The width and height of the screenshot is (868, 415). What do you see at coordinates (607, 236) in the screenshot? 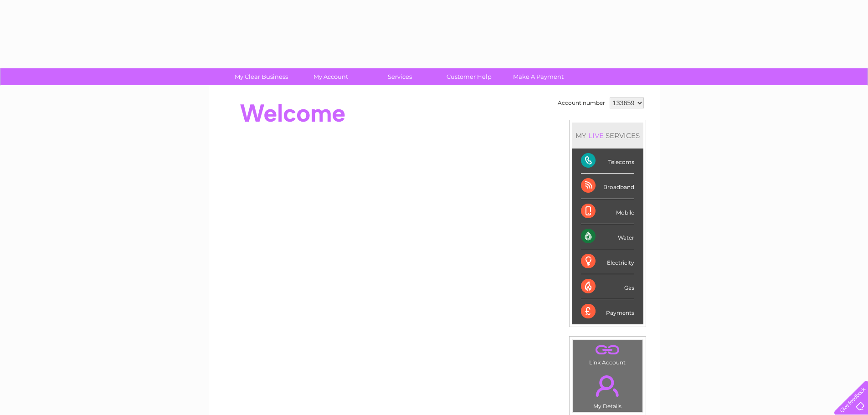
I see `div: Water` at bounding box center [607, 236].